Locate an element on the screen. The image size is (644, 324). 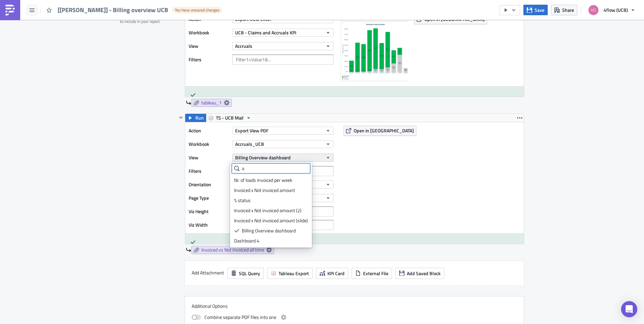
button: Add Saved Block is located at coordinates (420, 273).